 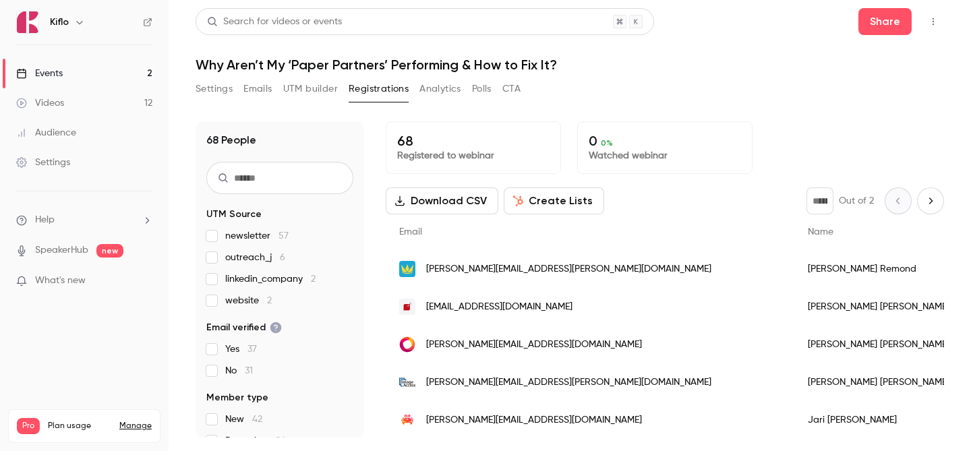 I want to click on button: Next page, so click(x=930, y=201).